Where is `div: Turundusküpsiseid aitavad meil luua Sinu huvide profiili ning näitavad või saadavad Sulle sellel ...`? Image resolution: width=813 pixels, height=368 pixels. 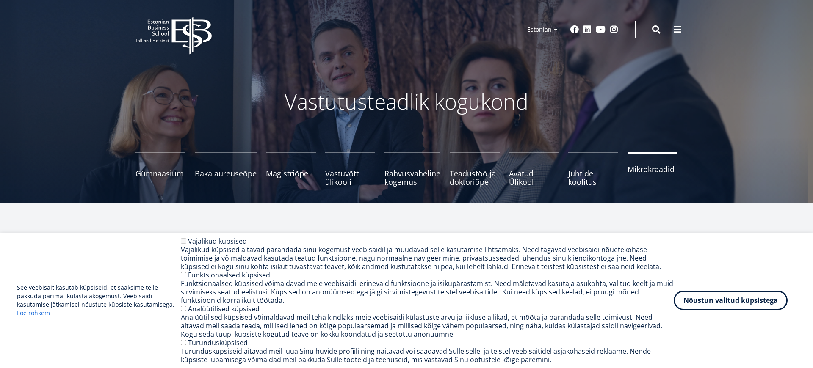
div: Turundusküpsiseid aitavad meil luua Sinu huvide profiili ning näitavad või saadavad Sulle sellel ... is located at coordinates (427, 356).